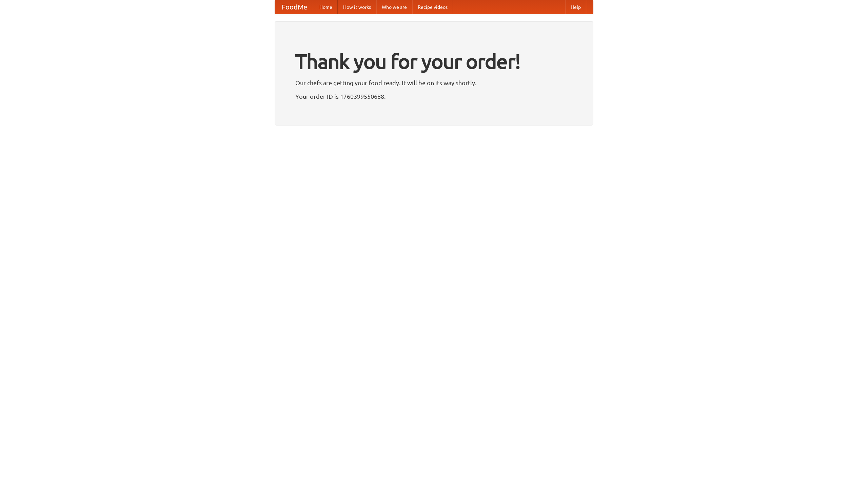 Image resolution: width=868 pixels, height=480 pixels. I want to click on a: Help, so click(576, 7).